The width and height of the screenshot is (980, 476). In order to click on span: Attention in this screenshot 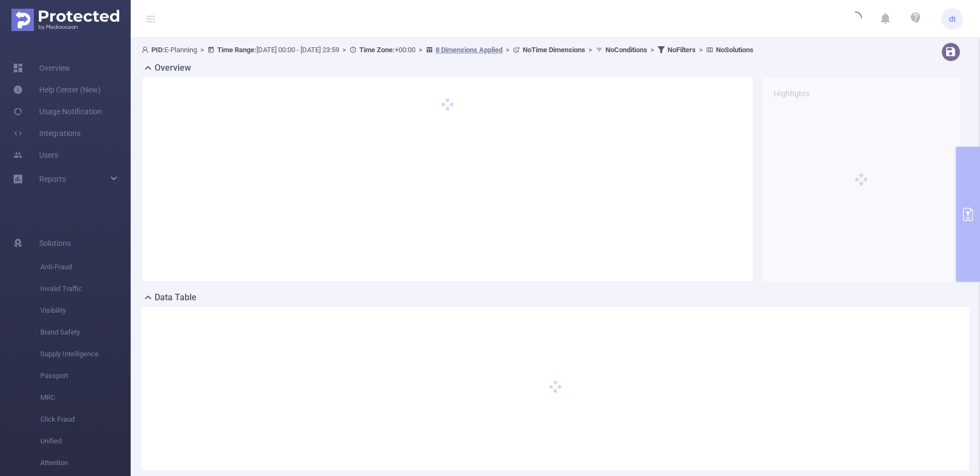, I will do `click(86, 463)`.